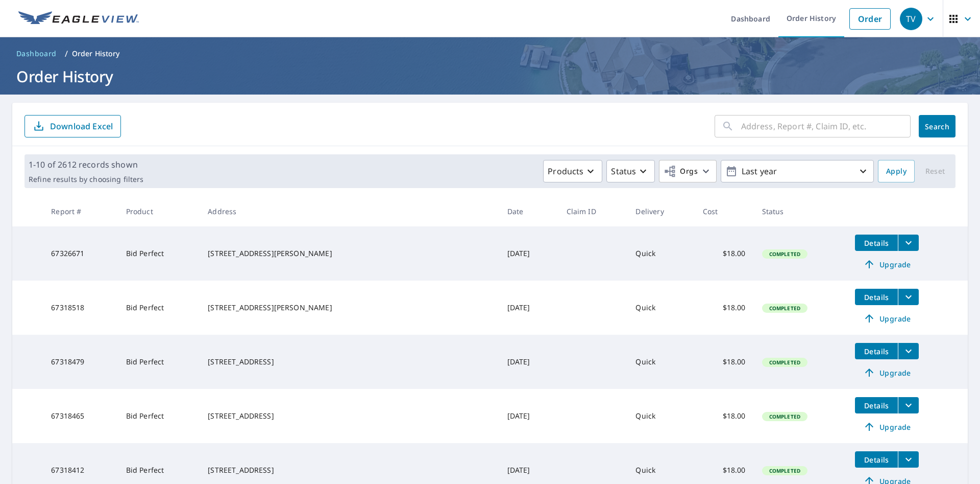  I want to click on p: Download Excel, so click(81, 126).